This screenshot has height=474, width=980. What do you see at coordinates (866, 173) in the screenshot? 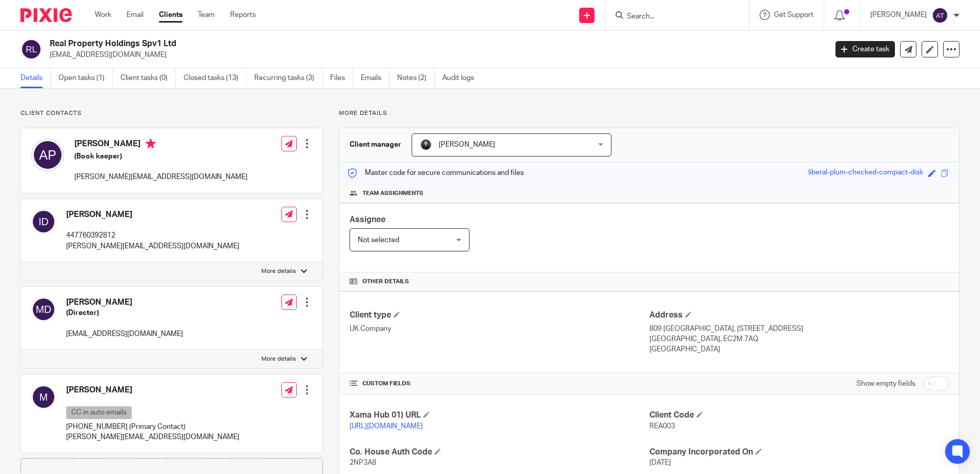
I see `div: liberal-plum-checked-compact-disk` at bounding box center [866, 173].